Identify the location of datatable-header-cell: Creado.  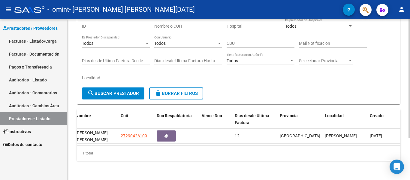
(384, 119).